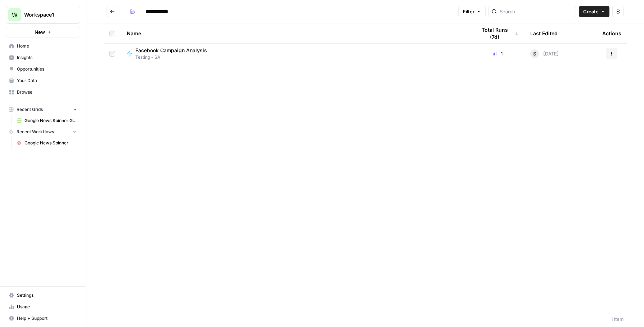 This screenshot has height=327, width=644. I want to click on a: Home, so click(43, 46).